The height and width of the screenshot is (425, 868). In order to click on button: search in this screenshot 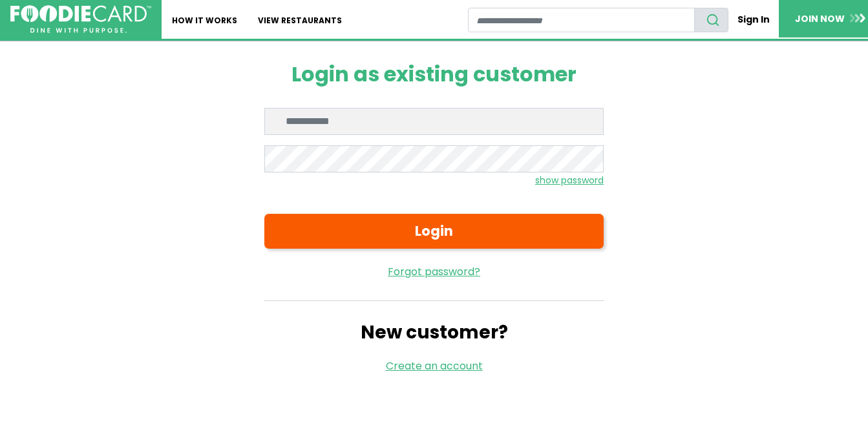, I will do `click(711, 20)`.